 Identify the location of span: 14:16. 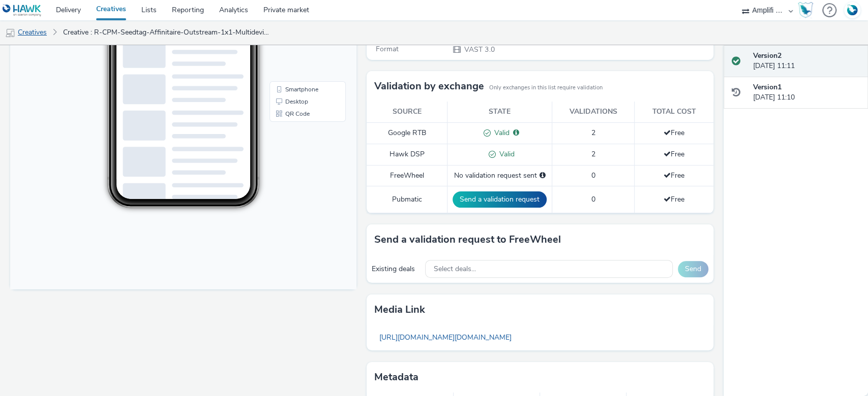
(122, 41).